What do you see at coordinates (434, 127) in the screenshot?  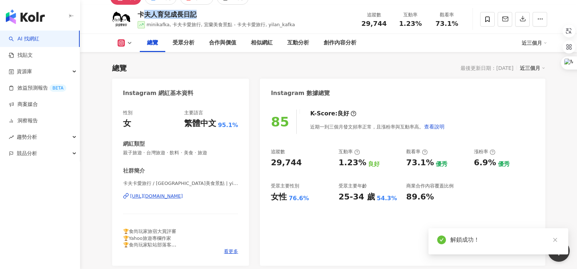 I see `span: 查看說明` at bounding box center [434, 127].